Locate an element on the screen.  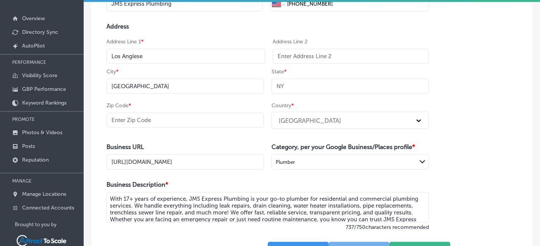
input: Enter Address Line 2 is located at coordinates (350, 56).